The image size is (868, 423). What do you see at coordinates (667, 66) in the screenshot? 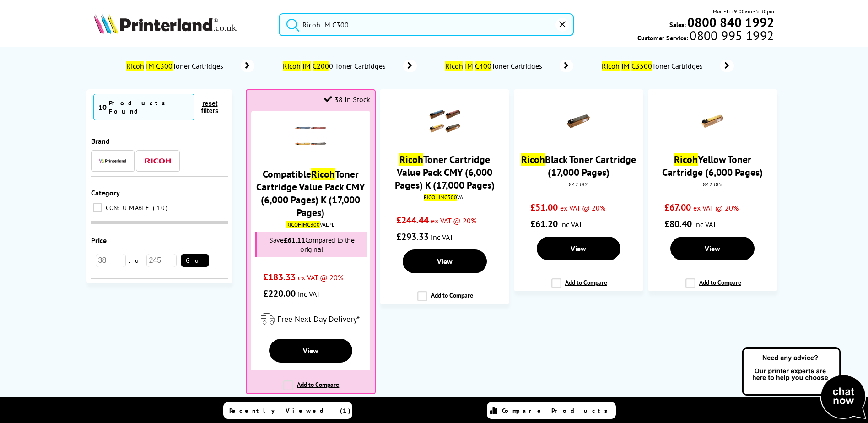
I see `a: Ricoh IM C3500Toner Cartridges` at bounding box center [667, 66].